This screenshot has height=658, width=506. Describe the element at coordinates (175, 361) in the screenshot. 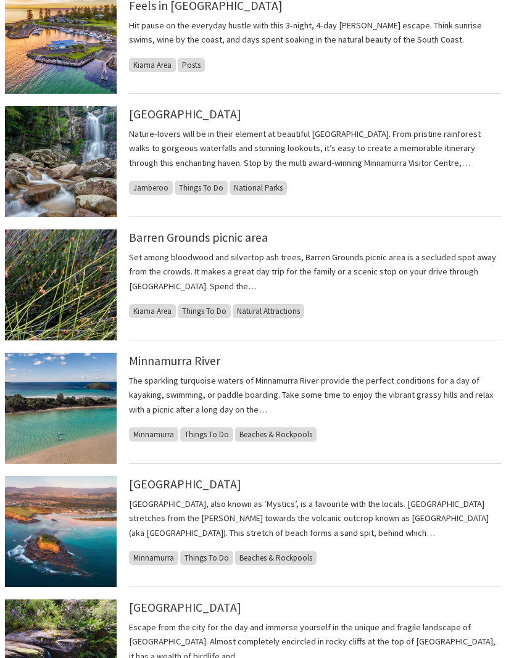

I see `a: Minnamurra River` at that location.